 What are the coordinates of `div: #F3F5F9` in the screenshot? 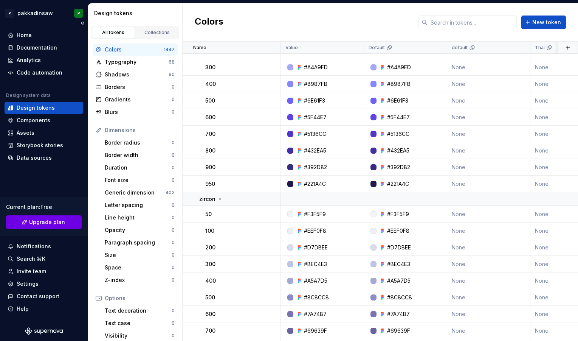 It's located at (315, 214).